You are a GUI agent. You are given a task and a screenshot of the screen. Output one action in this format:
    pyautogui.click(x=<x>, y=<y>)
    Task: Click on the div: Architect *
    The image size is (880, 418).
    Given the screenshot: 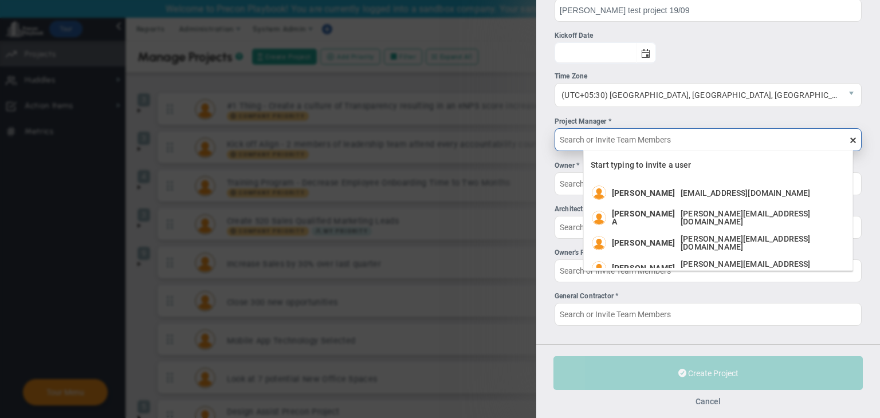 What is the action you would take?
    pyautogui.click(x=708, y=209)
    